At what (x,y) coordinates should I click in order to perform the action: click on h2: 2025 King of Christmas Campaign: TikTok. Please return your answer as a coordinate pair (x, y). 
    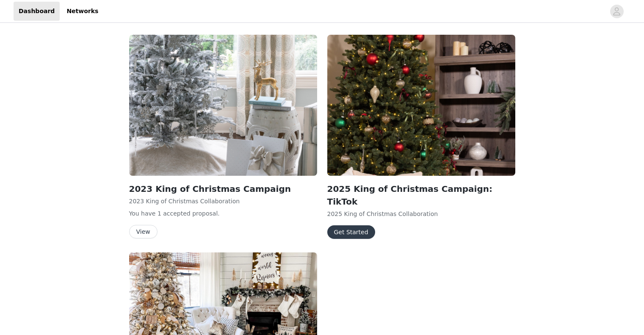
    Looking at the image, I should click on (421, 195).